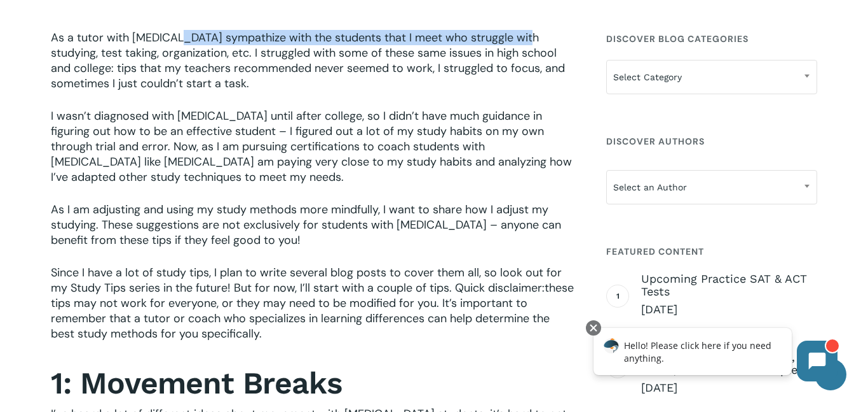 The image size is (868, 412). I want to click on img: Avatar, so click(31, 28).